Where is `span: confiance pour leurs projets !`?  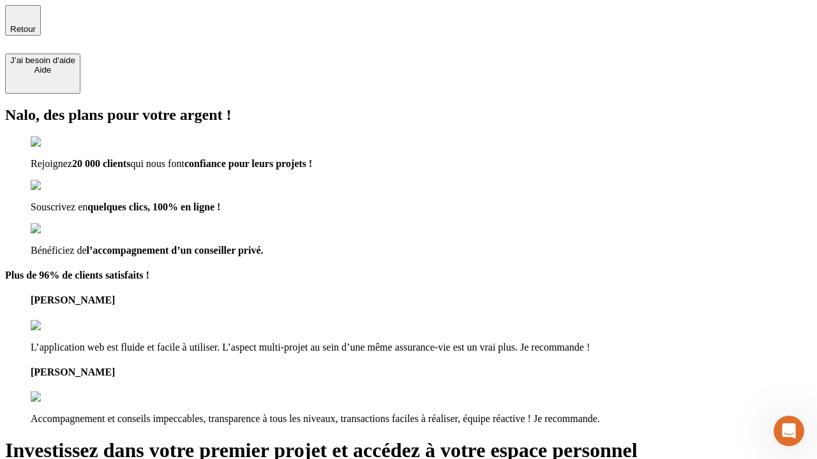 span: confiance pour leurs projets ! is located at coordinates (248, 163).